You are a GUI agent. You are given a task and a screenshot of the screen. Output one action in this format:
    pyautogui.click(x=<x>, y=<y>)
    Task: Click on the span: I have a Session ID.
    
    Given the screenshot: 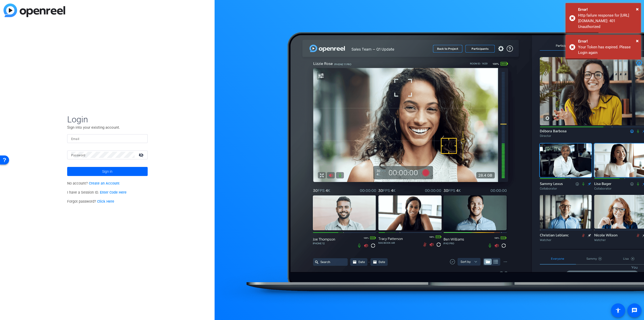 What is the action you would take?
    pyautogui.click(x=97, y=193)
    